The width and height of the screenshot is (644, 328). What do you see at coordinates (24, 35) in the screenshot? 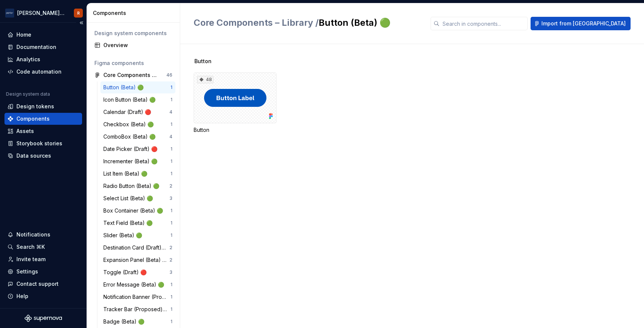
I see `div: Home` at bounding box center [24, 35].